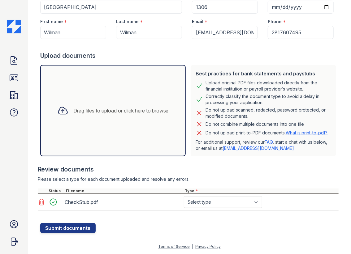 This screenshot has height=254, width=351. What do you see at coordinates (255, 124) in the screenshot?
I see `div: Do not combine multiple documents into one file.` at bounding box center [255, 124].